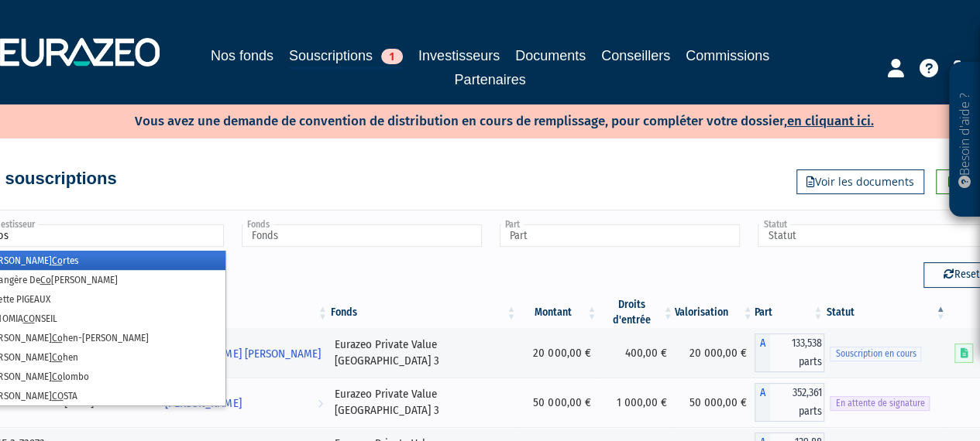  What do you see at coordinates (831, 121) in the screenshot?
I see `a: en cliquant ici.` at bounding box center [831, 121].